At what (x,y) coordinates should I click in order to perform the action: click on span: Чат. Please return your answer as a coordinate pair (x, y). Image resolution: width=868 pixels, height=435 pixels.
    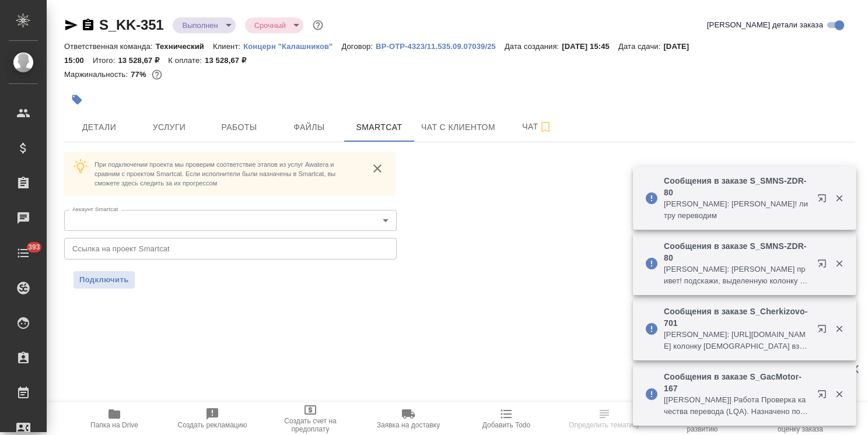
    Looking at the image, I should click on (537, 126).